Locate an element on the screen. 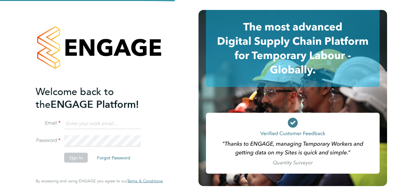 Image resolution: width=397 pixels, height=196 pixels. span: Welcome back to the is located at coordinates (75, 98).